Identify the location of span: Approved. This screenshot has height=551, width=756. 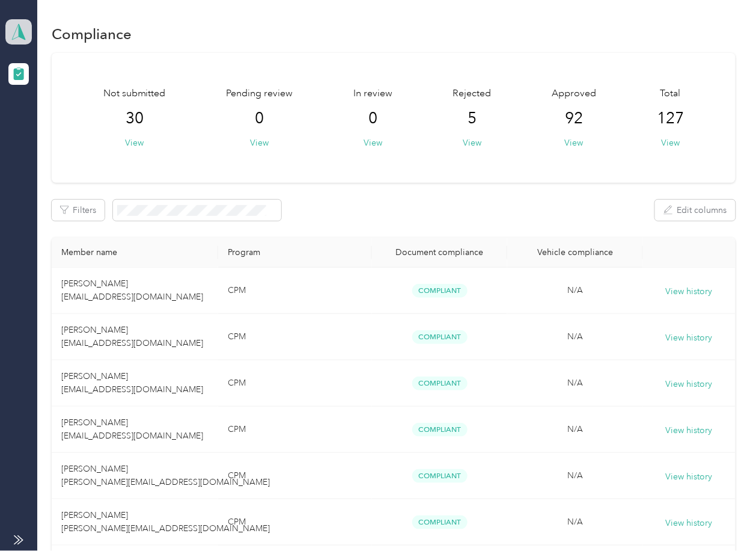
(574, 94).